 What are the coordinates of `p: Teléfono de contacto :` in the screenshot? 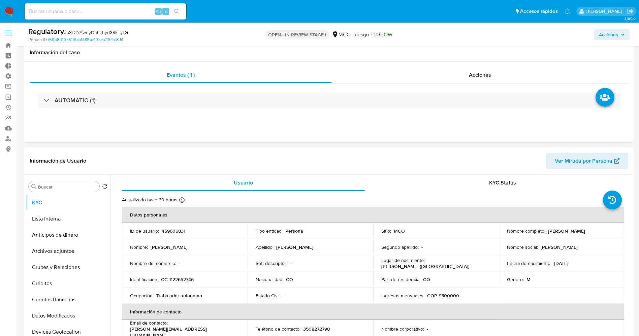 It's located at (278, 329).